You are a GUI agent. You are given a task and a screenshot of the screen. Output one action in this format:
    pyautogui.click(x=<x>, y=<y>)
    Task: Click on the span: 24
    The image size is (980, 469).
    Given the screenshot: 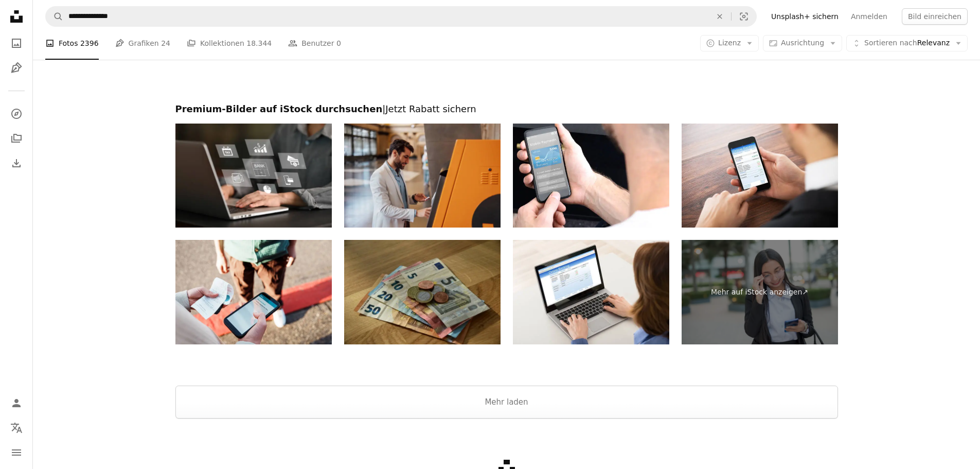 What is the action you would take?
    pyautogui.click(x=166, y=43)
    